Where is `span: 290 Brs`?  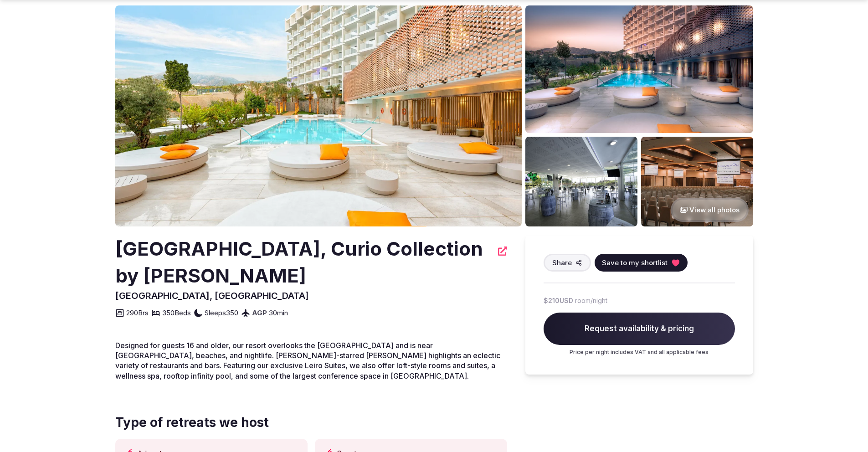 span: 290 Brs is located at coordinates (138, 313).